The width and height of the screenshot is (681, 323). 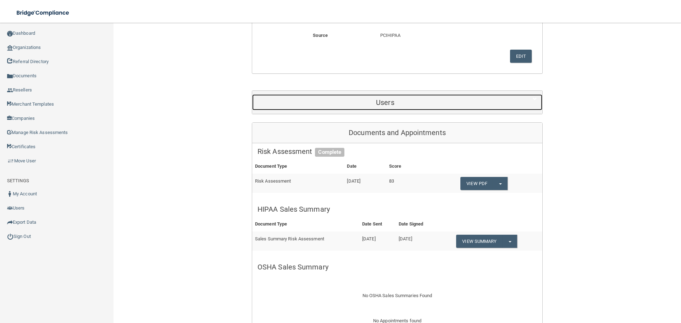 What do you see at coordinates (10, 237) in the screenshot?
I see `img: ic_power_dark.7ecde6b1.png` at bounding box center [10, 237].